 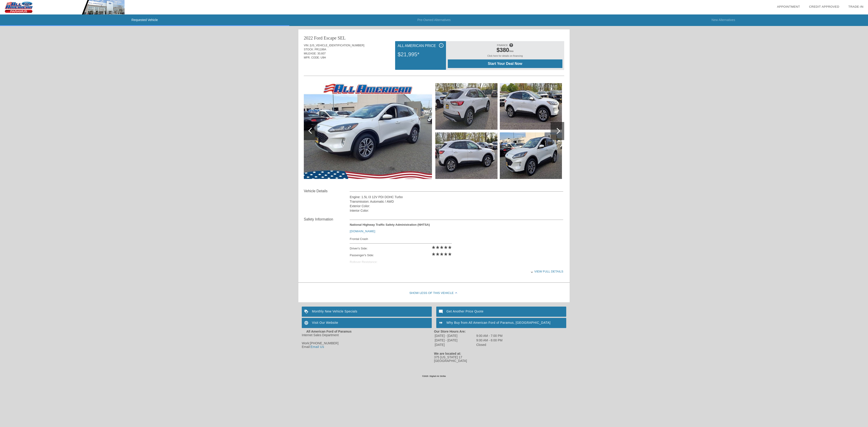 I want to click on div: Engine: 1.5L I3 12V PDI DOHC Turbo, so click(x=456, y=197).